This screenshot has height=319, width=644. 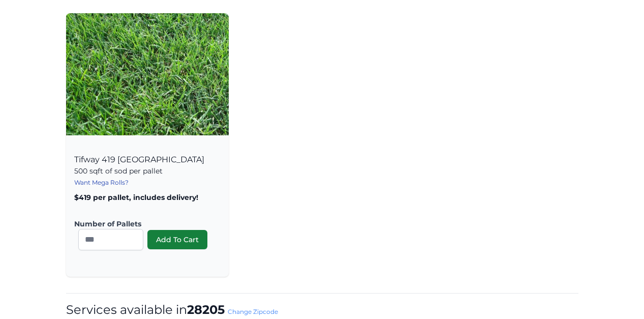 I want to click on p: 500 sqft of sod per pallet, so click(x=147, y=171).